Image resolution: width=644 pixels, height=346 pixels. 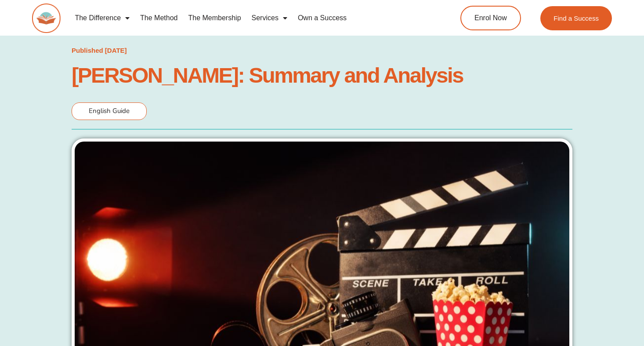 What do you see at coordinates (248, 18) in the screenshot?
I see `nav: Menu` at bounding box center [248, 18].